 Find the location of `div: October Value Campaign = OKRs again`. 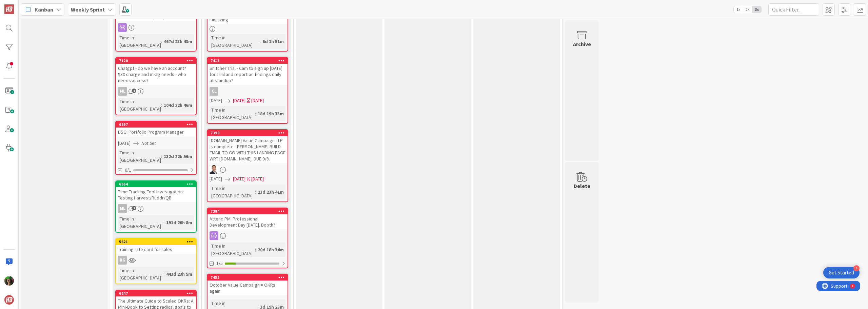

div: October Value Campaign = OKRs again is located at coordinates (247, 288).